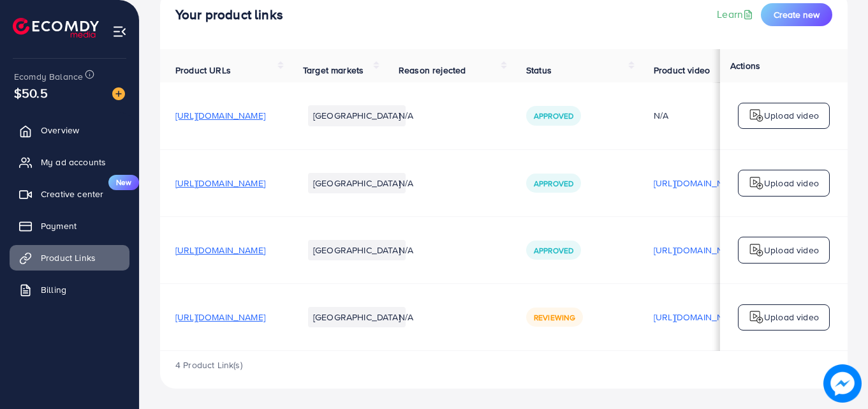 This screenshot has height=409, width=868. What do you see at coordinates (797, 15) in the screenshot?
I see `span: Create new` at bounding box center [797, 15].